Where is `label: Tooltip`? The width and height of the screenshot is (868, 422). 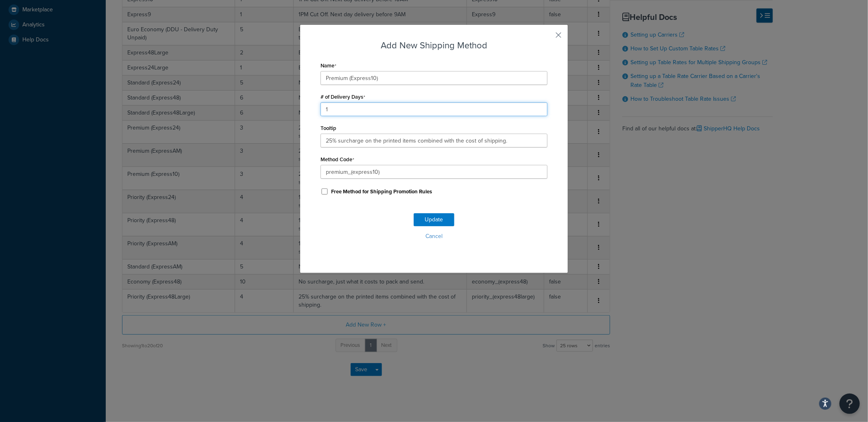 label: Tooltip is located at coordinates (329, 128).